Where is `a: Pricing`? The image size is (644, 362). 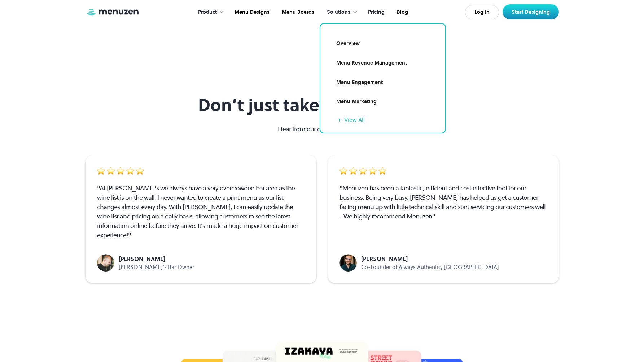
a: Pricing is located at coordinates (375, 12).